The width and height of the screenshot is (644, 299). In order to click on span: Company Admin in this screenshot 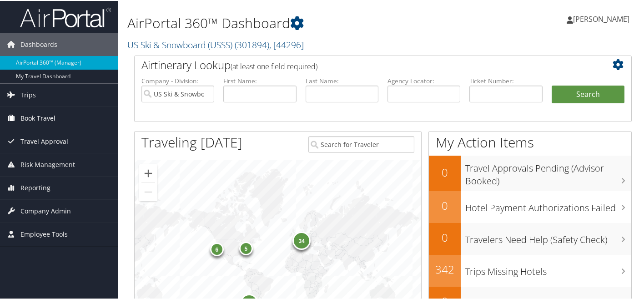, I will do `click(45, 210)`.